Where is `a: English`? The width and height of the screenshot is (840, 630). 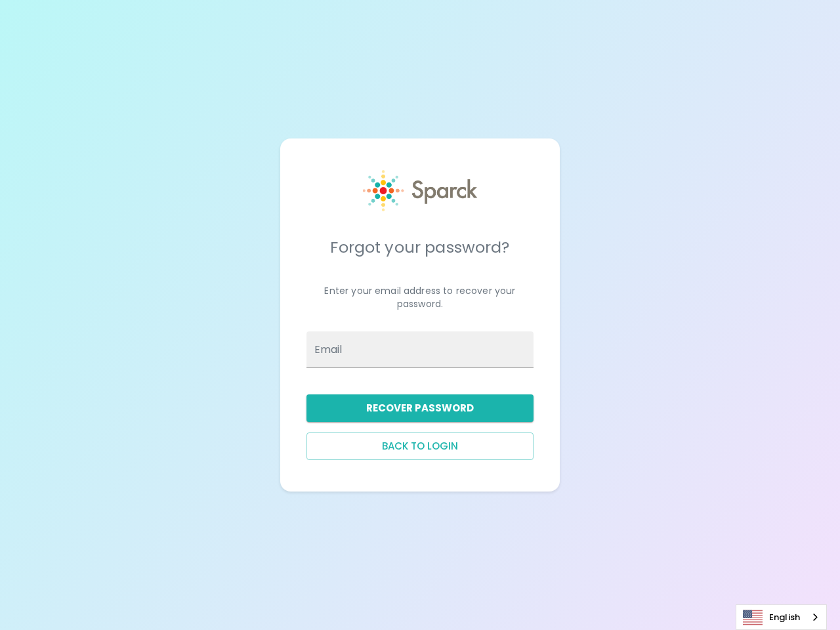 a: English is located at coordinates (781, 617).